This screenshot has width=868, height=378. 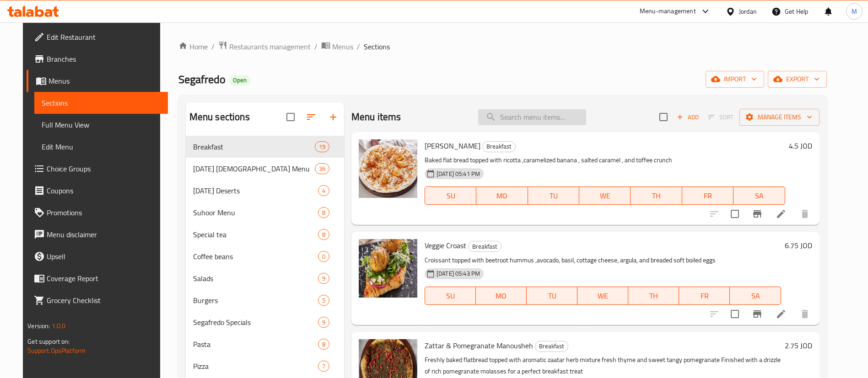 What do you see at coordinates (256, 191) in the screenshot?
I see `div: Ramadan Deserts` at bounding box center [256, 191].